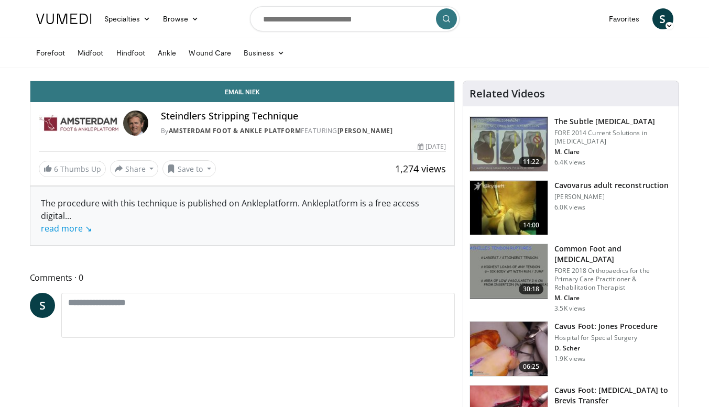 The height and width of the screenshot is (407, 709). What do you see at coordinates (79, 123) in the screenshot?
I see `img: Amsterdam Foot & Ankle Platform` at bounding box center [79, 123].